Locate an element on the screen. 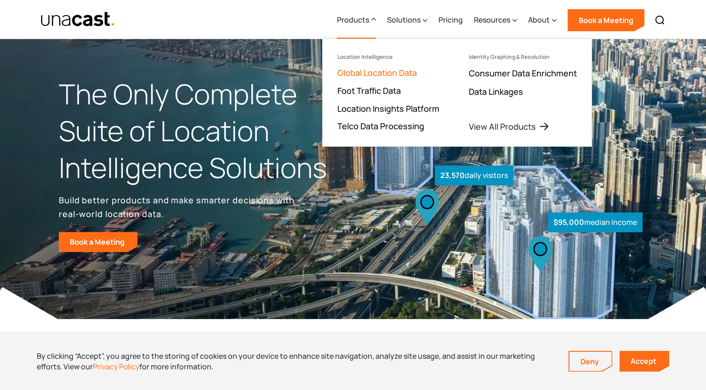  img: Search icon is located at coordinates (660, 20).